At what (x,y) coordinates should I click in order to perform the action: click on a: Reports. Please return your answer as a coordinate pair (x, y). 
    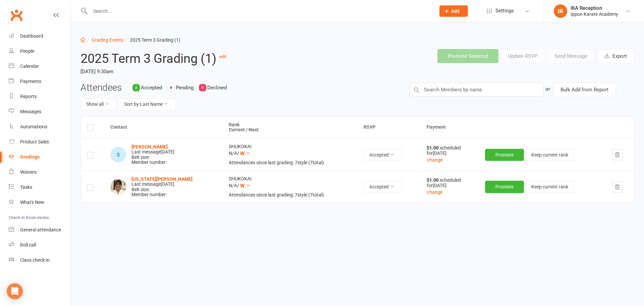
    Looking at the image, I should click on (40, 96).